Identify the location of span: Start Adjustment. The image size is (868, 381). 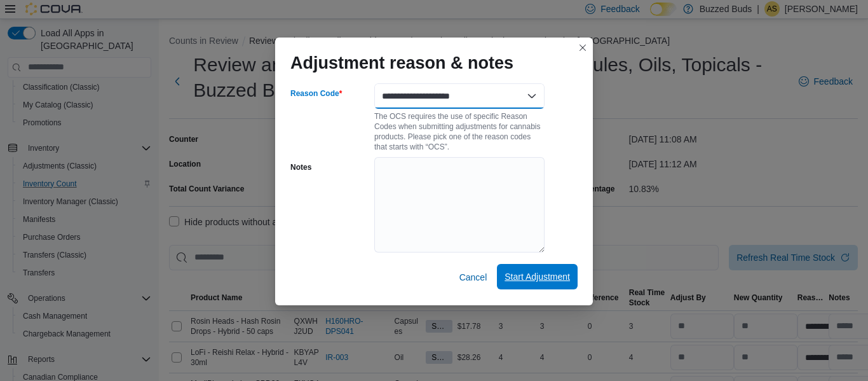
(537, 276).